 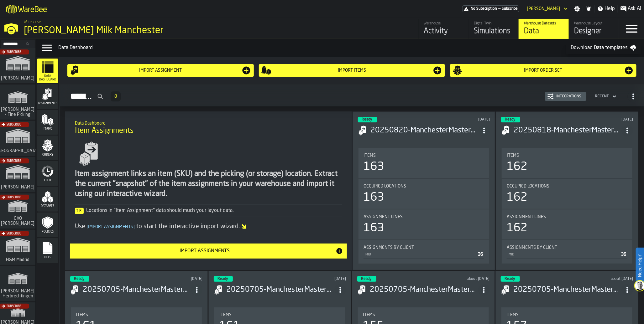 I want to click on label: button-toggle-Help, so click(x=606, y=9).